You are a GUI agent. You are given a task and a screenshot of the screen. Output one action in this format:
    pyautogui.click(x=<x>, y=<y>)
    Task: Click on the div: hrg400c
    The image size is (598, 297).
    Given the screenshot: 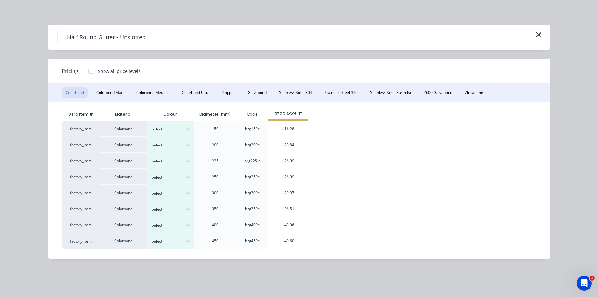 What is the action you would take?
    pyautogui.click(x=252, y=225)
    